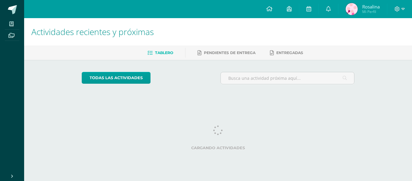 The height and width of the screenshot is (181, 412). Describe the element at coordinates (290, 53) in the screenshot. I see `span: Entregadas` at that location.